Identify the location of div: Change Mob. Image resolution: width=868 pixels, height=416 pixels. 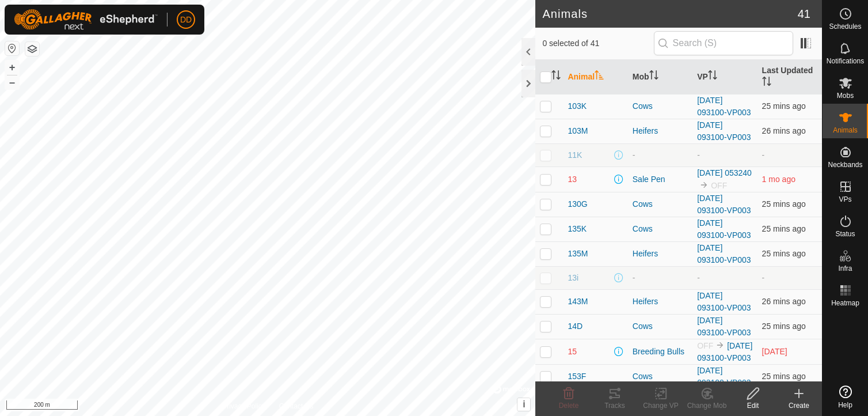
(707, 406).